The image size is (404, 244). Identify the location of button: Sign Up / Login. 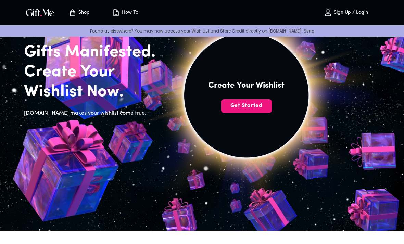
(346, 13).